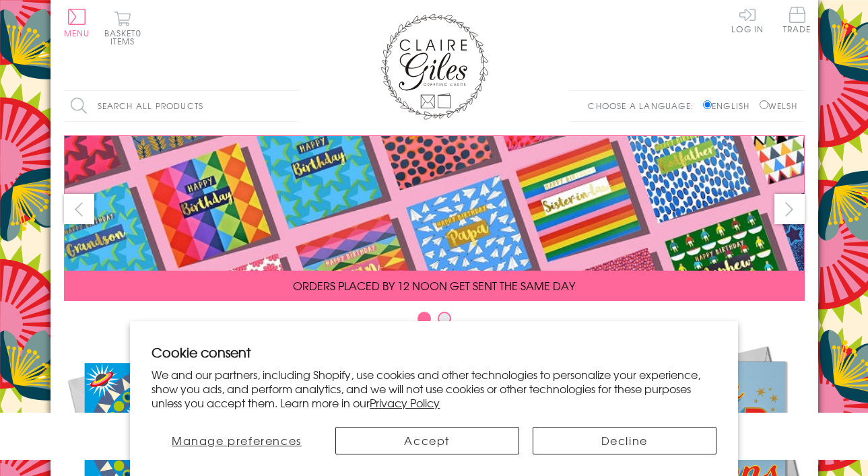 This screenshot has width=868, height=476. Describe the element at coordinates (427, 440) in the screenshot. I see `button: Accept` at that location.